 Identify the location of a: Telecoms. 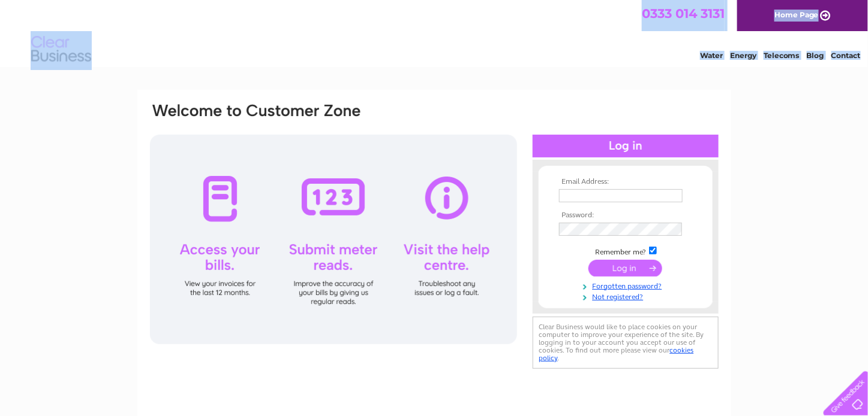
(781, 55).